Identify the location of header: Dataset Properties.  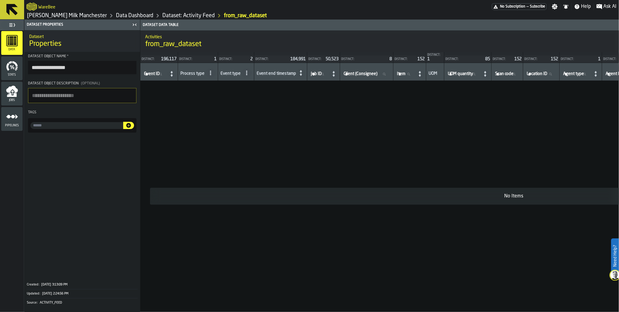
(82, 25).